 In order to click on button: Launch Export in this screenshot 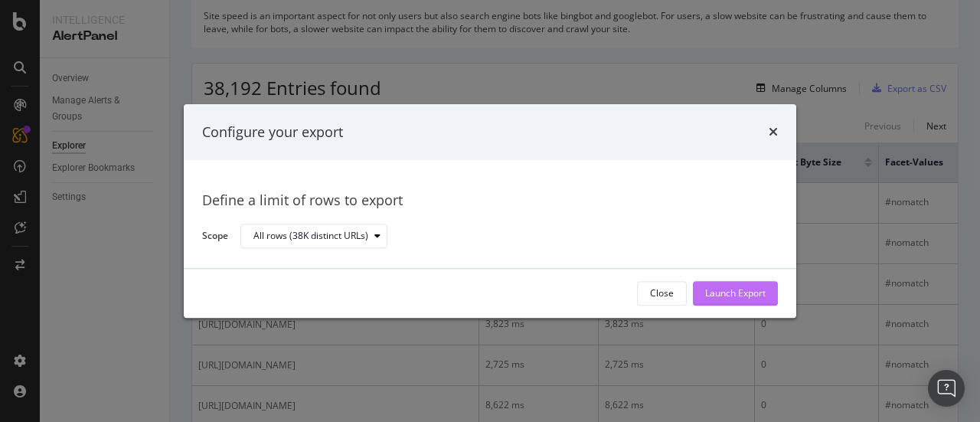, I will do `click(735, 294)`.